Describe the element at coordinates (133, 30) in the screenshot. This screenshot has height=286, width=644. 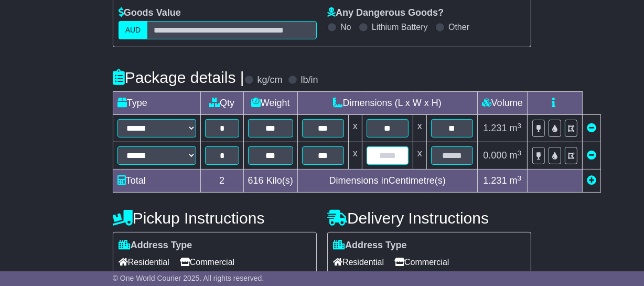
I see `label: AUD` at that location.